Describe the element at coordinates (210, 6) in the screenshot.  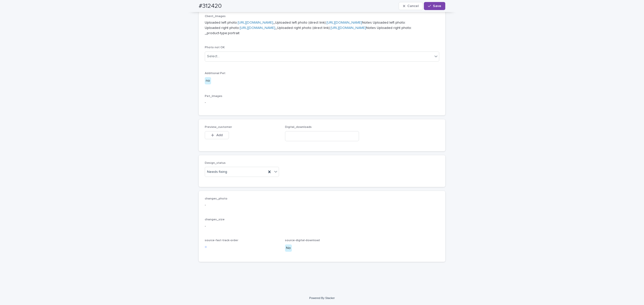
I see `h2: #312420` at that location.